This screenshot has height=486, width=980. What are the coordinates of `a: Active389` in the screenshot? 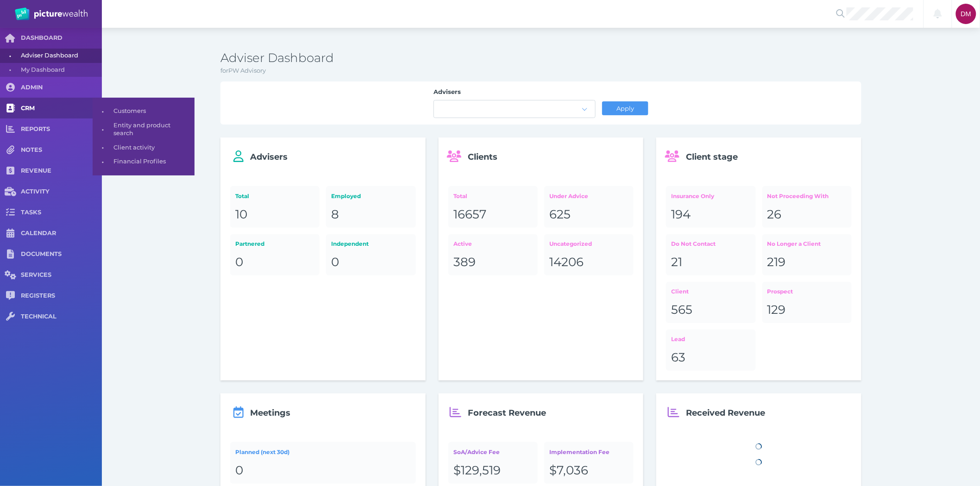 It's located at (493, 254).